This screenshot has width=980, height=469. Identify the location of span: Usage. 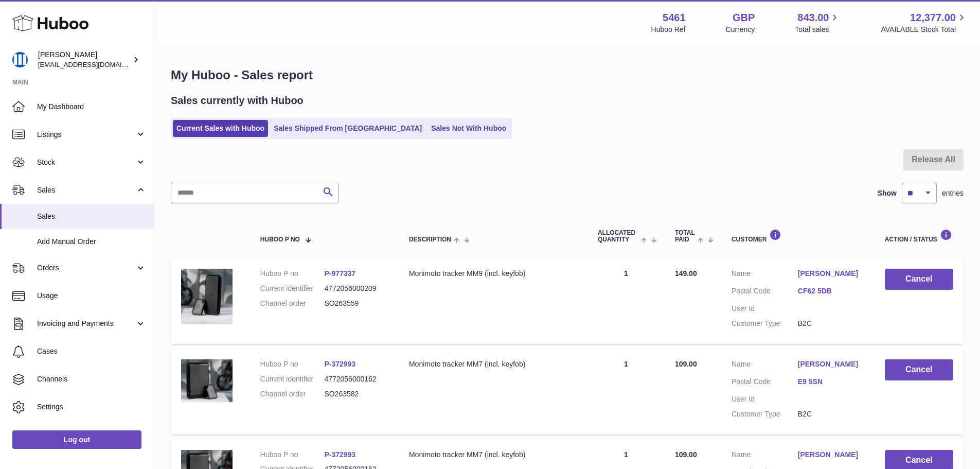
(92, 295).